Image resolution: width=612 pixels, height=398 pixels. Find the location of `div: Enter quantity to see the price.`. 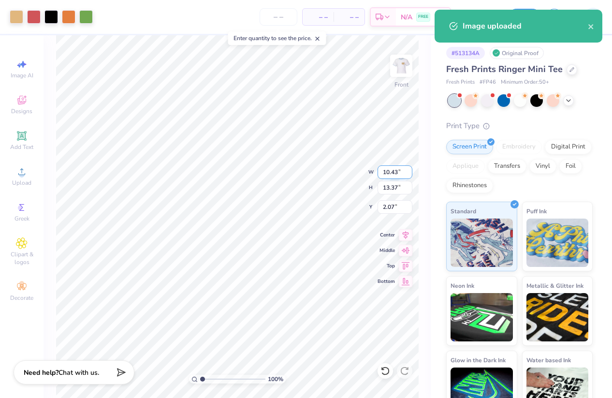

div: Enter quantity to see the price. is located at coordinates (277, 38).